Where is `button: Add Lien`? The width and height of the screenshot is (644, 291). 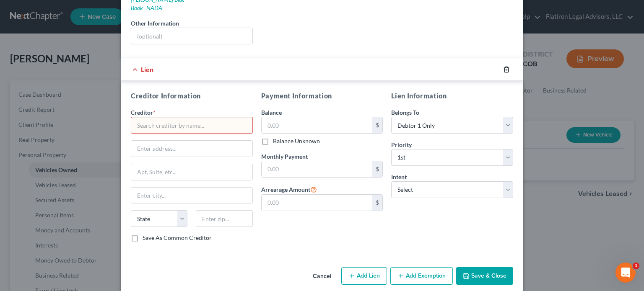 button: Add Lien is located at coordinates (364, 276).